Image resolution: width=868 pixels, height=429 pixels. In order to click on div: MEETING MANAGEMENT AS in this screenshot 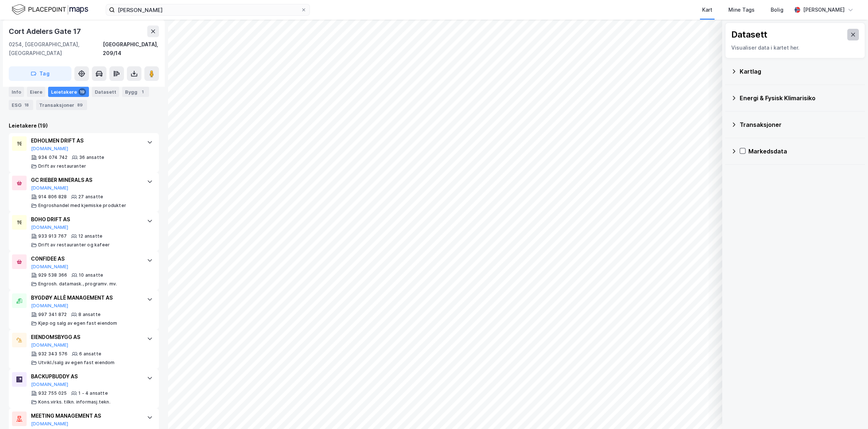, I will do `click(85, 416)`.